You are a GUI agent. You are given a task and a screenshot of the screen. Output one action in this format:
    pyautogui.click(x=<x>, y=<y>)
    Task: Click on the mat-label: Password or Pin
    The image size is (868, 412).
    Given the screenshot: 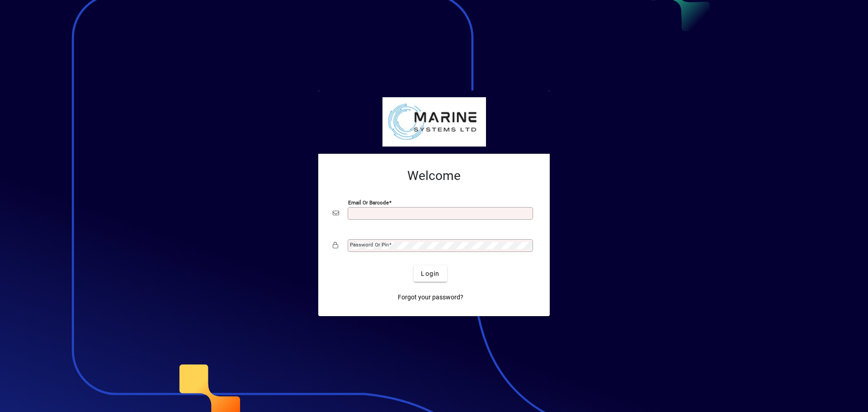 What is the action you would take?
    pyautogui.click(x=369, y=245)
    